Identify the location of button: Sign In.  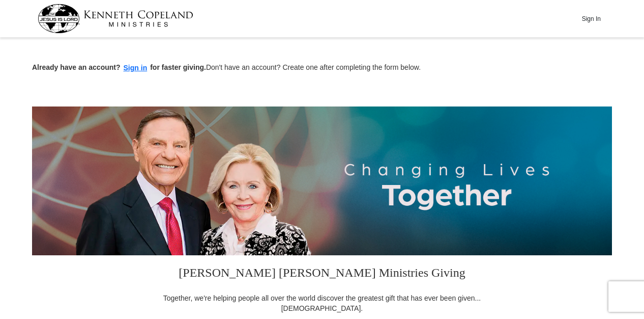
(591, 18).